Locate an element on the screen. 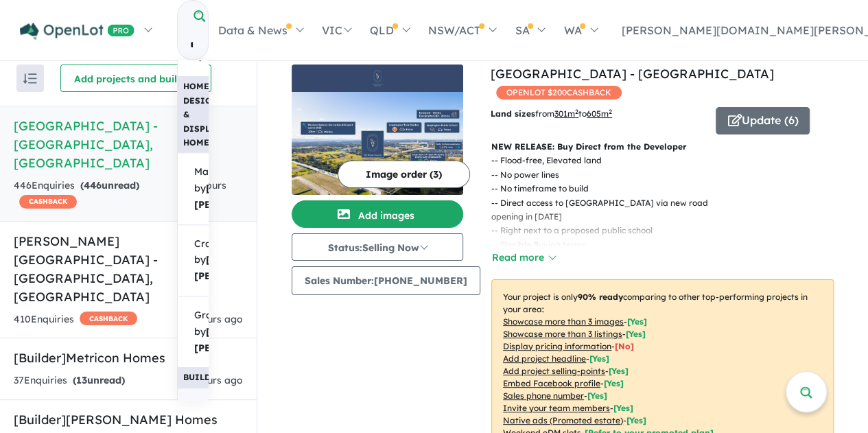  button: Image order (3) is located at coordinates (403, 174).